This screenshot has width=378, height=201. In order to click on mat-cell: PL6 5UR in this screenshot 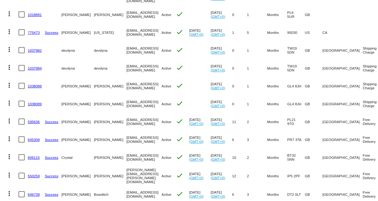, I will do `click(296, 14)`.